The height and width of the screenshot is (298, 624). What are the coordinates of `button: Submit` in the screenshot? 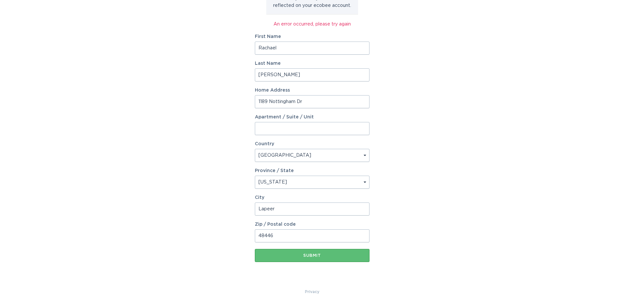 It's located at (312, 256).